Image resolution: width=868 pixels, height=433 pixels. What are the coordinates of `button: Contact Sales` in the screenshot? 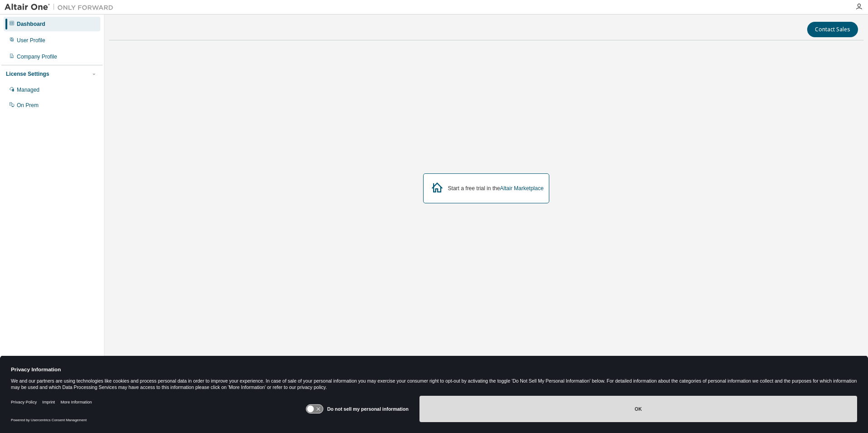 It's located at (833, 29).